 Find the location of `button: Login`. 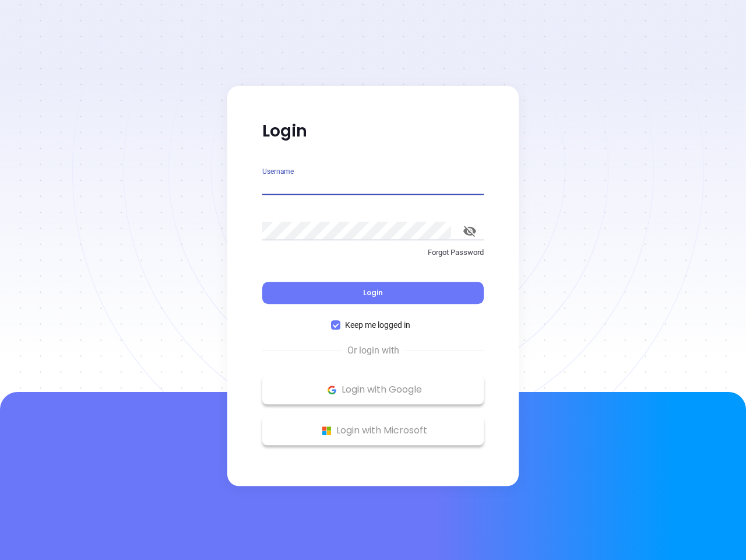

button: Login is located at coordinates (373, 293).